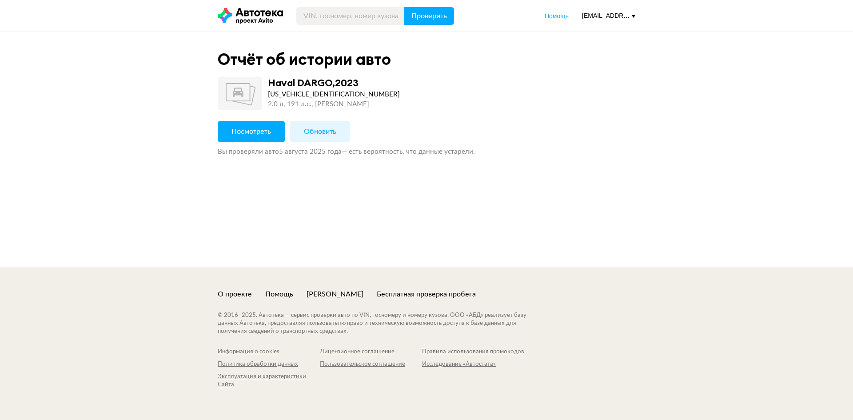 The width and height of the screenshot is (853, 420). Describe the element at coordinates (235, 294) in the screenshot. I see `a: О проекте` at that location.